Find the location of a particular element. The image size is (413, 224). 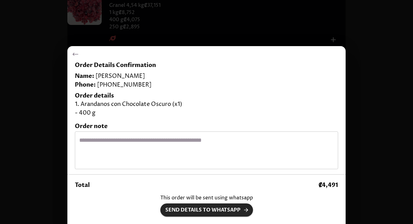

strong: Phone : is located at coordinates (85, 85).